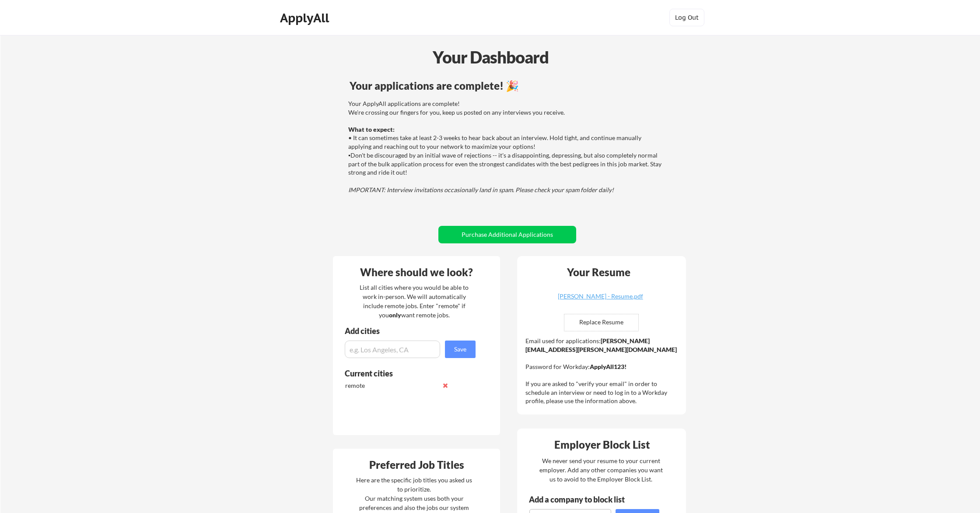  What do you see at coordinates (481, 189) in the screenshot?
I see `em: IMPORTANT: Interview invitations occasionally land in spam. Please check your spam folder daily!` at bounding box center [481, 189].